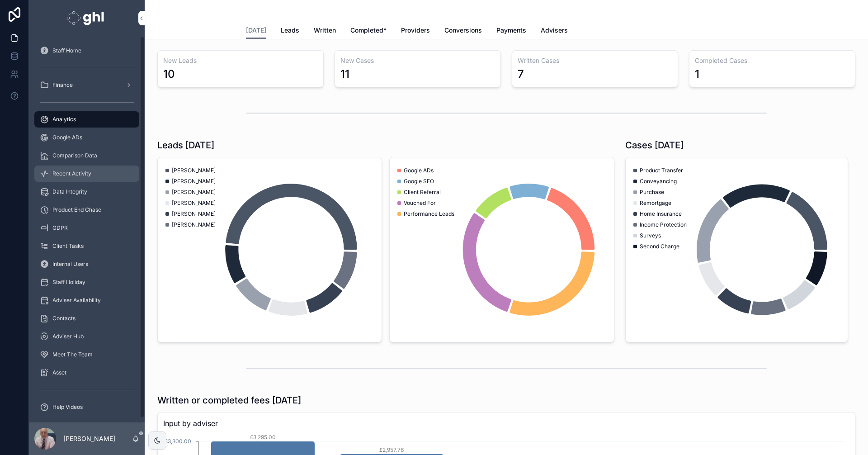 This screenshot has height=455, width=868. I want to click on div: 1, so click(697, 74).